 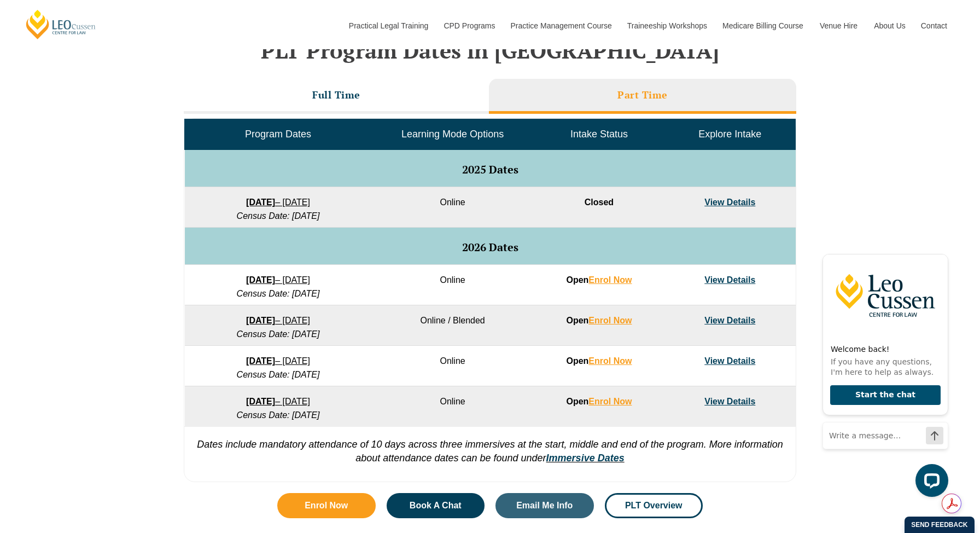 I want to click on span: 2025 Dates, so click(x=490, y=169).